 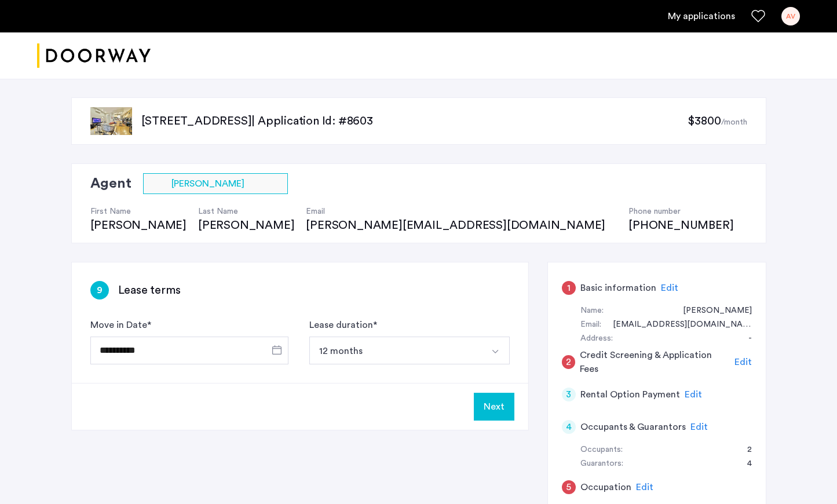 What do you see at coordinates (111, 121) in the screenshot?
I see `img: apartment` at bounding box center [111, 121].